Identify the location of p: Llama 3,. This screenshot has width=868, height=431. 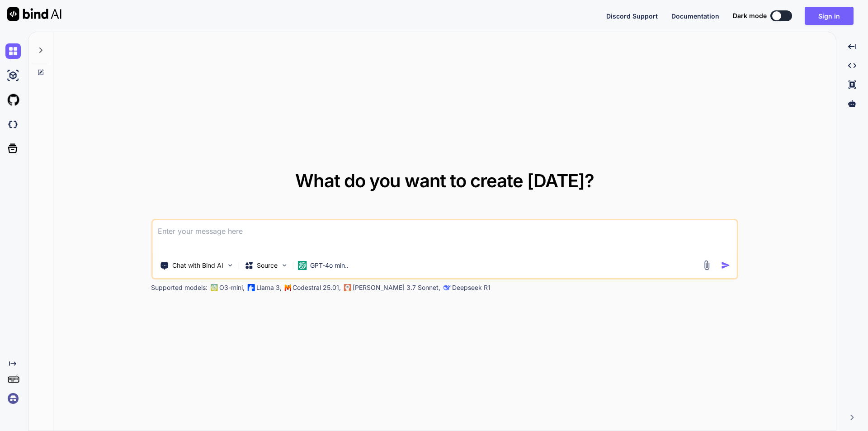
(269, 288).